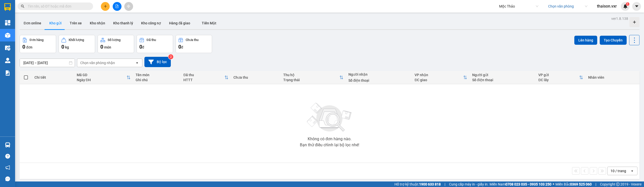  I want to click on img: dashboard-icon, so click(7, 22).